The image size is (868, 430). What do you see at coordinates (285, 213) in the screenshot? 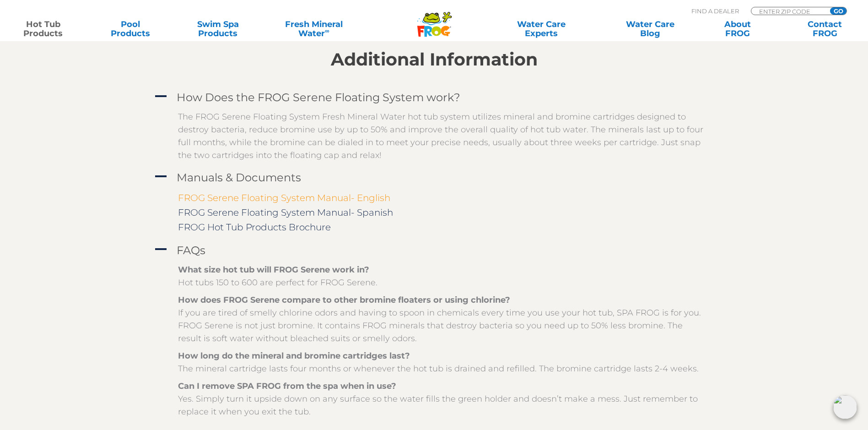
I see `a: FROG Serene Floating System Manual- Spanish` at bounding box center [285, 213].